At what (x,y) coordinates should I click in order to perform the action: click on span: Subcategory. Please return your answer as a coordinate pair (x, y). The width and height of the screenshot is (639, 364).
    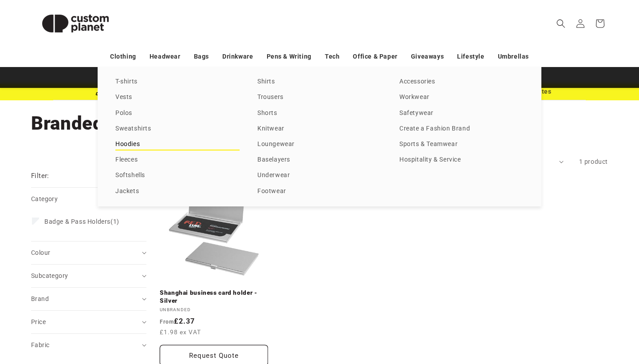
    Looking at the image, I should click on (49, 276).